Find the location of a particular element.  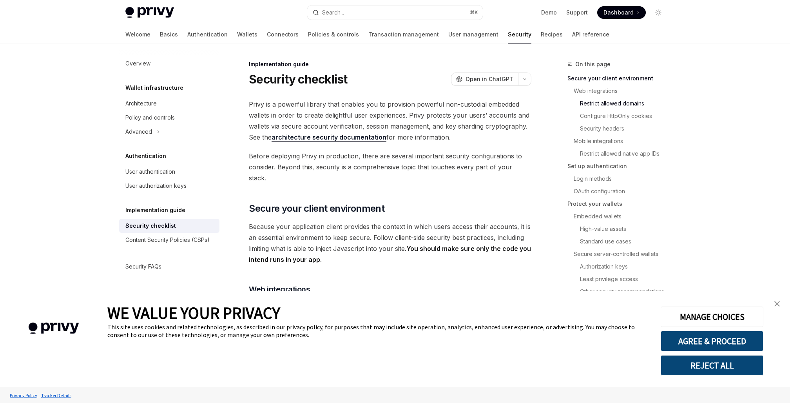

div: Policy and controls is located at coordinates (150, 118).